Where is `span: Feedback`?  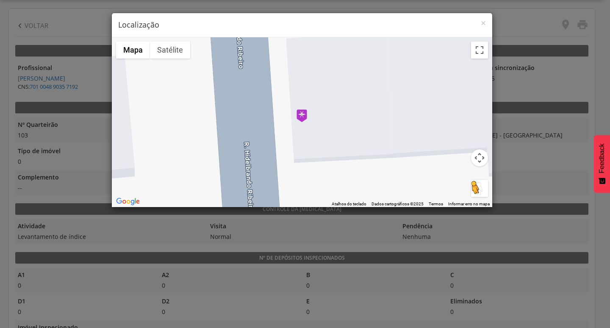
span: Feedback is located at coordinates (602, 158).